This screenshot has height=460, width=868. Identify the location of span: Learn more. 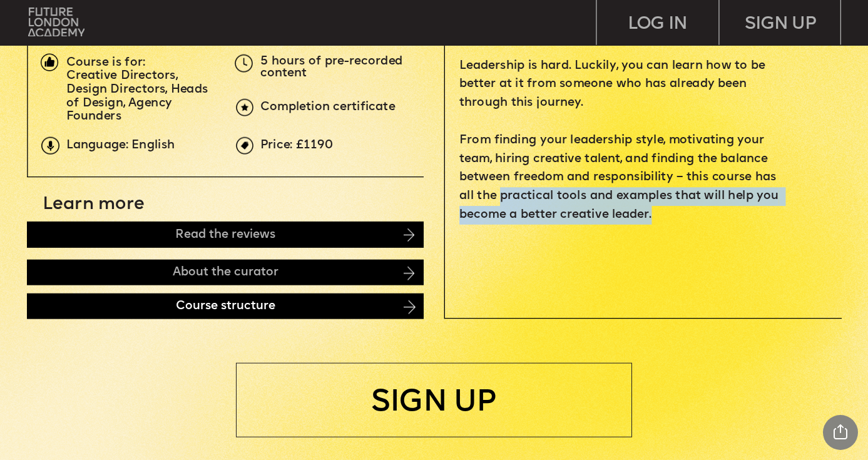
(94, 204).